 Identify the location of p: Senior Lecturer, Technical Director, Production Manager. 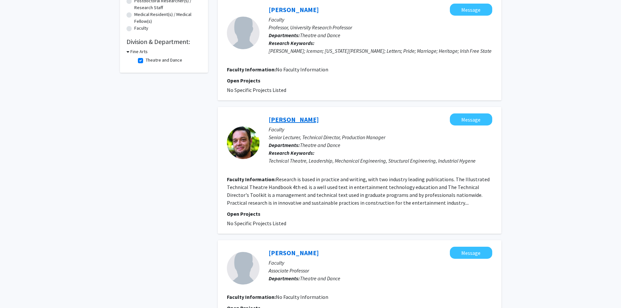
(380, 137).